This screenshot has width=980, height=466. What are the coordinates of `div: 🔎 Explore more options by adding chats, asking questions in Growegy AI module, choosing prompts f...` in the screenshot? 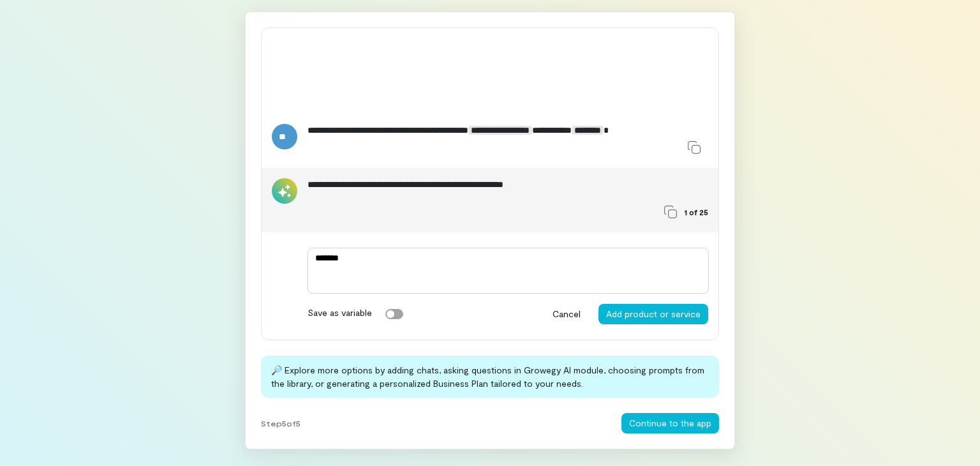 It's located at (490, 376).